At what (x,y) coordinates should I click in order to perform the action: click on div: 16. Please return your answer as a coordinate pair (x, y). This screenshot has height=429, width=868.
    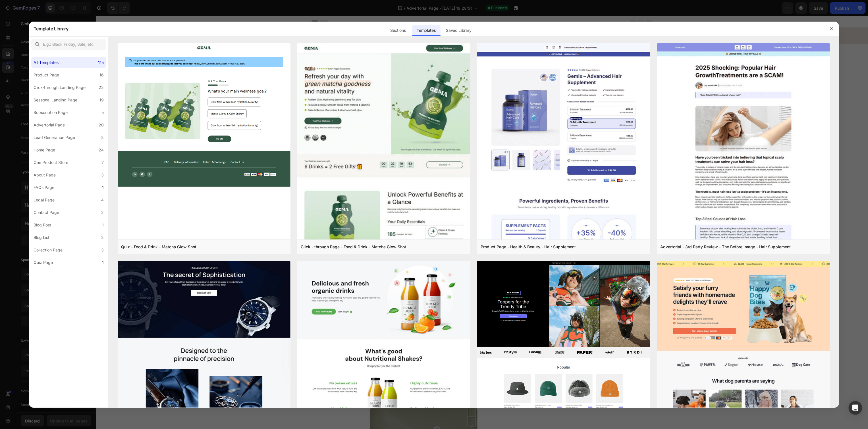
    Looking at the image, I should click on (102, 75).